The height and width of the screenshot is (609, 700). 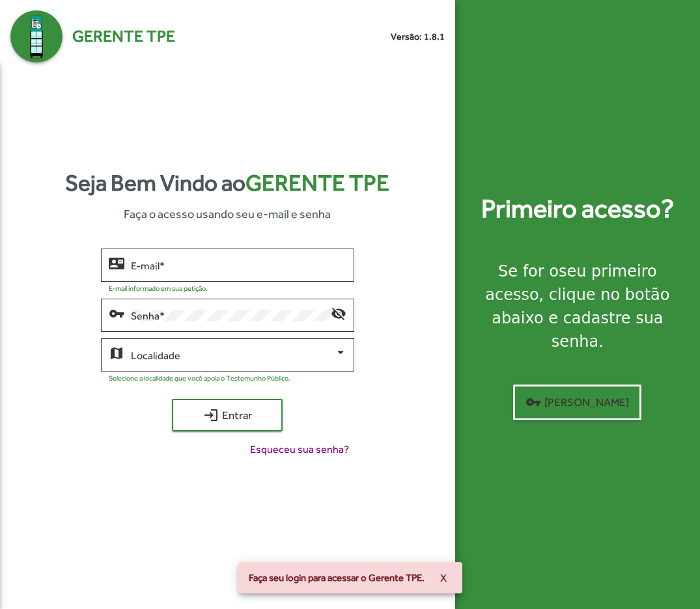 I want to click on mat-hint: E-mail informado em sua petição., so click(x=158, y=289).